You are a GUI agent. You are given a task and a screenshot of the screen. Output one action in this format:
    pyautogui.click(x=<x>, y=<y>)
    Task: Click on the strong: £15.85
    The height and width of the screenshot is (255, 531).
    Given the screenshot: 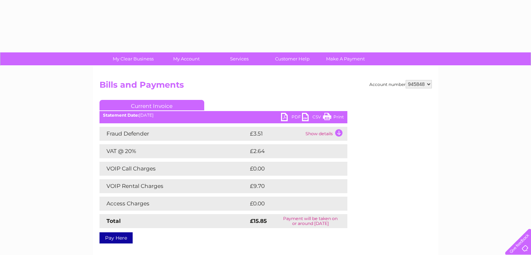 What is the action you would take?
    pyautogui.click(x=258, y=221)
    